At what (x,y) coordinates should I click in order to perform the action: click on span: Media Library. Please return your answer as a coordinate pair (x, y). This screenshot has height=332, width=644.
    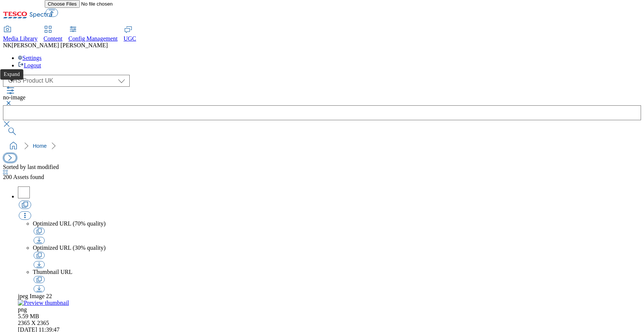
    Looking at the image, I should click on (20, 38).